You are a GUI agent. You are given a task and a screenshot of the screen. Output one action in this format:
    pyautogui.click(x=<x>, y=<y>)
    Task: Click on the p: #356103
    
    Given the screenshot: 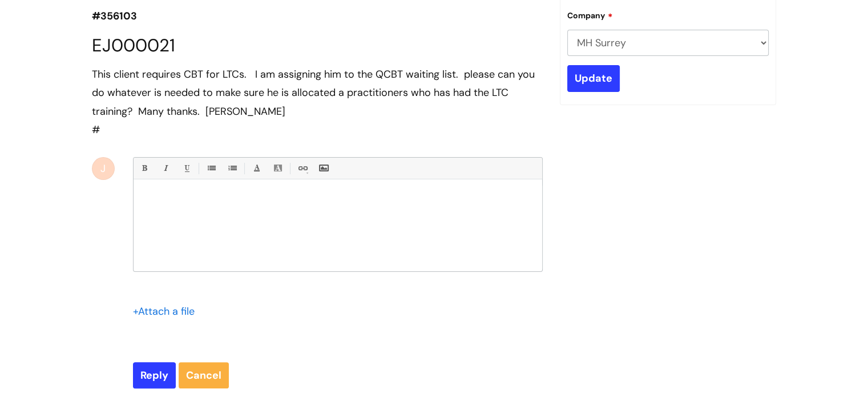 What is the action you would take?
    pyautogui.click(x=317, y=16)
    